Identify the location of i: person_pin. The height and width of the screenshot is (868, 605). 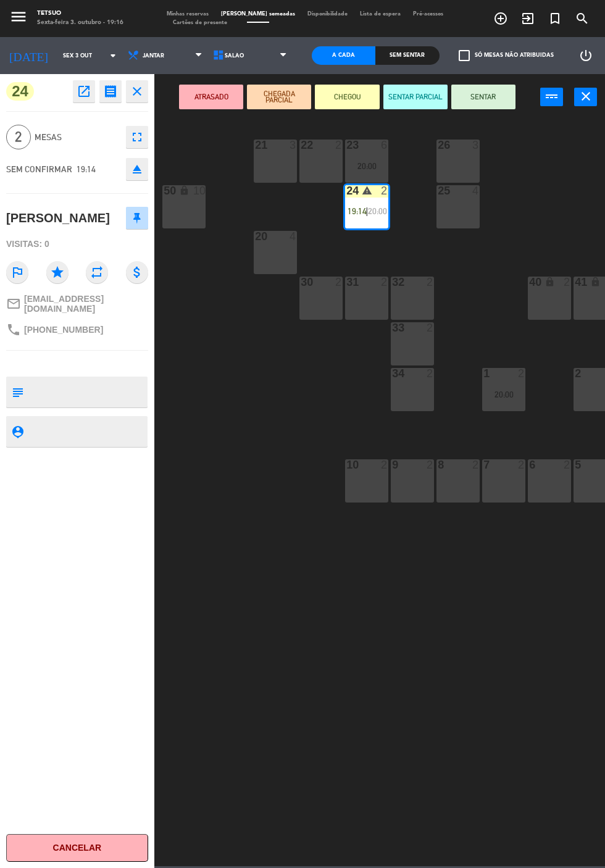
(17, 432).